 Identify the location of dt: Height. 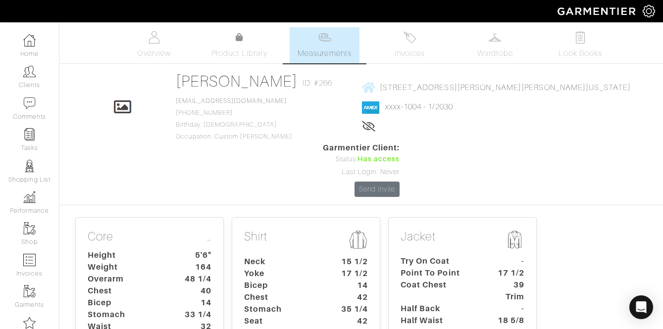
(126, 256).